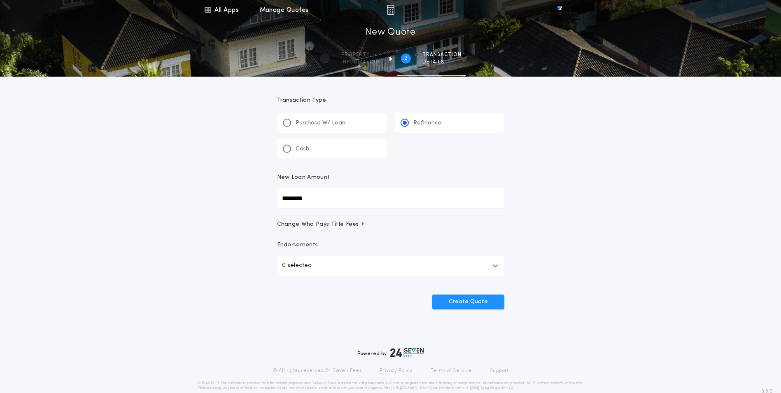 This screenshot has width=781, height=393. What do you see at coordinates (451, 371) in the screenshot?
I see `a: Terms of Service` at bounding box center [451, 371].